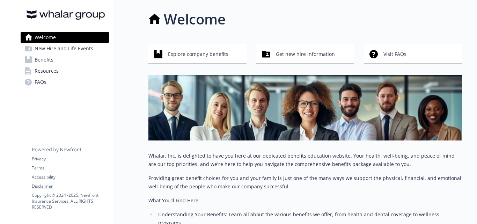  Describe the element at coordinates (305, 54) in the screenshot. I see `button: Get new hire information` at that location.